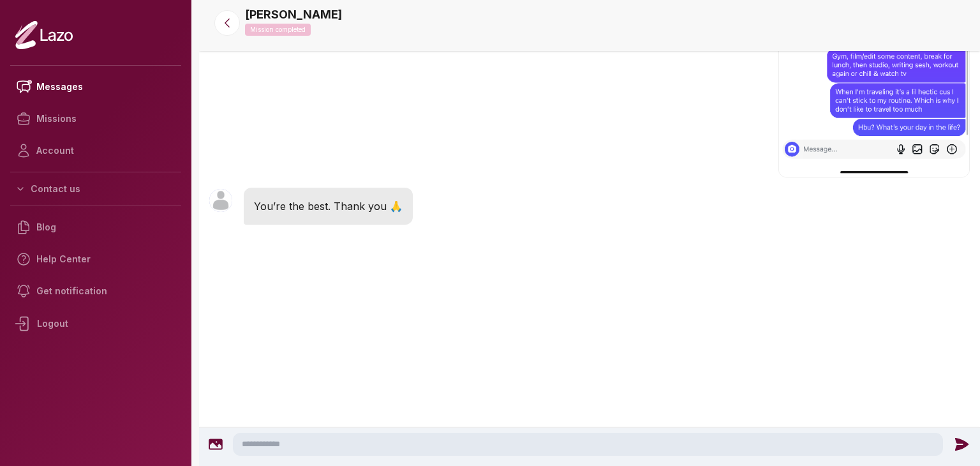  What do you see at coordinates (221, 200) in the screenshot?
I see `img: User avatar` at bounding box center [221, 200].